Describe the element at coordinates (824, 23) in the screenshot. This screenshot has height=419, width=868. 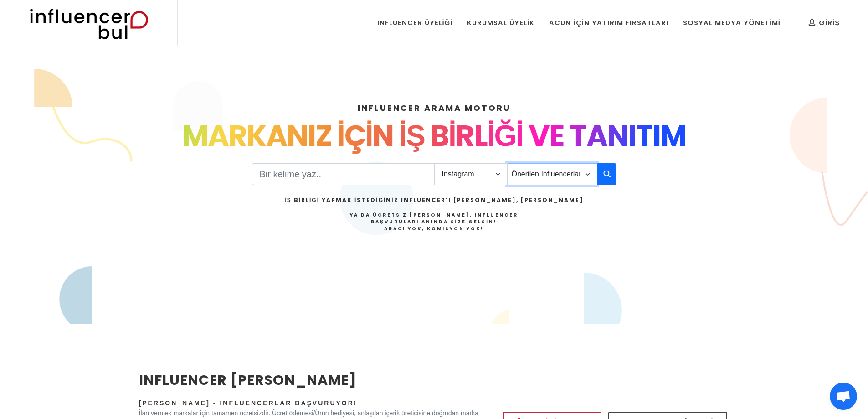
I see `div: Giriş` at that location.